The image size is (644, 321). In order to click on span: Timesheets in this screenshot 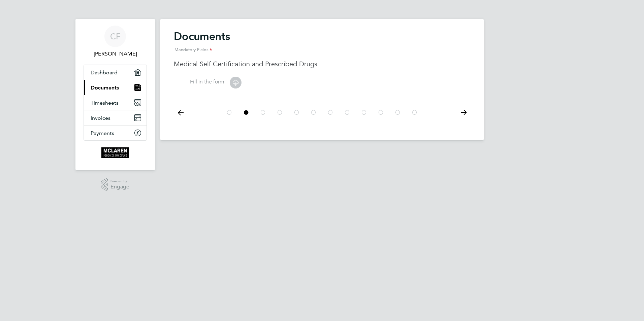, I will do `click(105, 103)`.